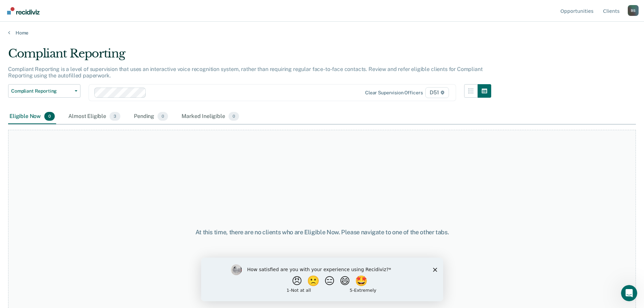 The height and width of the screenshot is (308, 644). Describe the element at coordinates (115, 116) in the screenshot. I see `span: 3` at that location.